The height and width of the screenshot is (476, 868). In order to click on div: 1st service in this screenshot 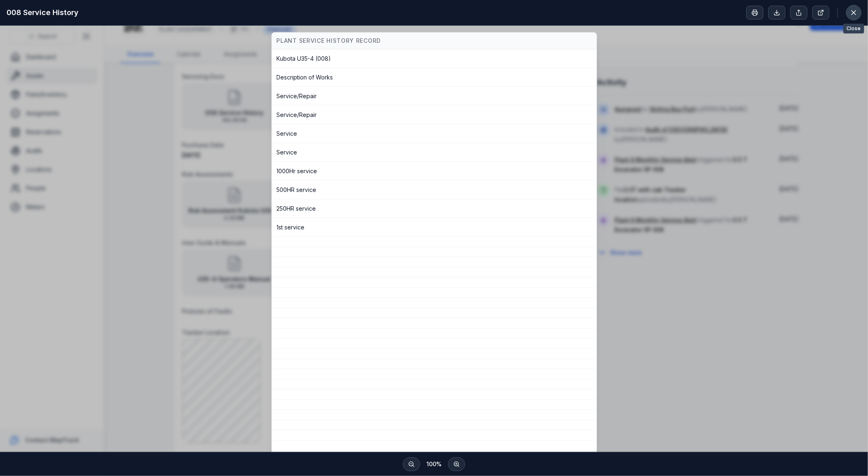, I will do `click(434, 227)`.